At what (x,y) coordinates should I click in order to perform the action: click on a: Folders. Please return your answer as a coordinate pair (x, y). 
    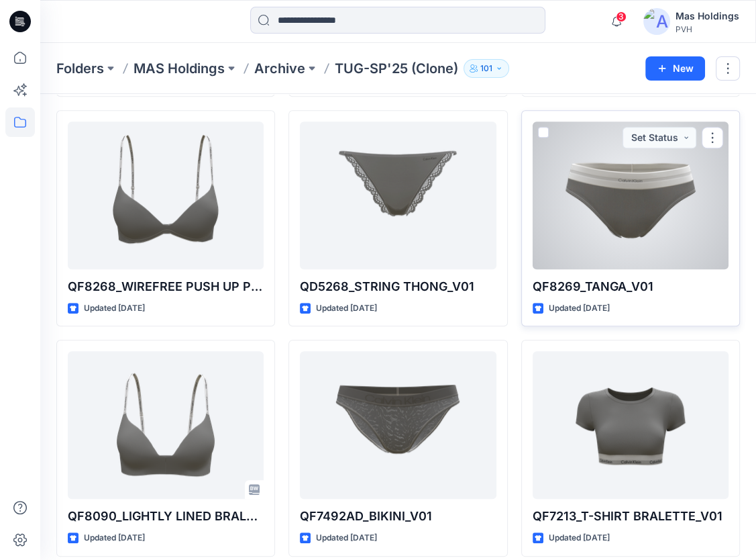
    Looking at the image, I should click on (80, 68).